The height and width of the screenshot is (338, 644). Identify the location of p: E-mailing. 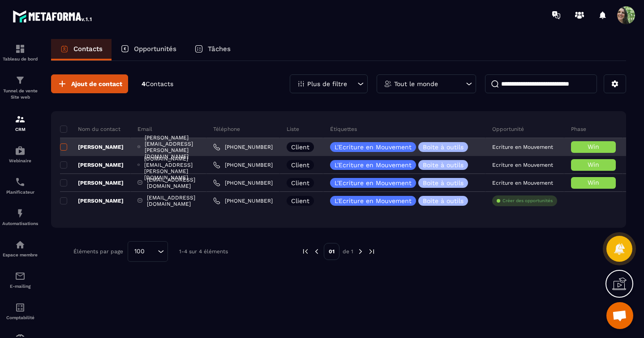
(20, 286).